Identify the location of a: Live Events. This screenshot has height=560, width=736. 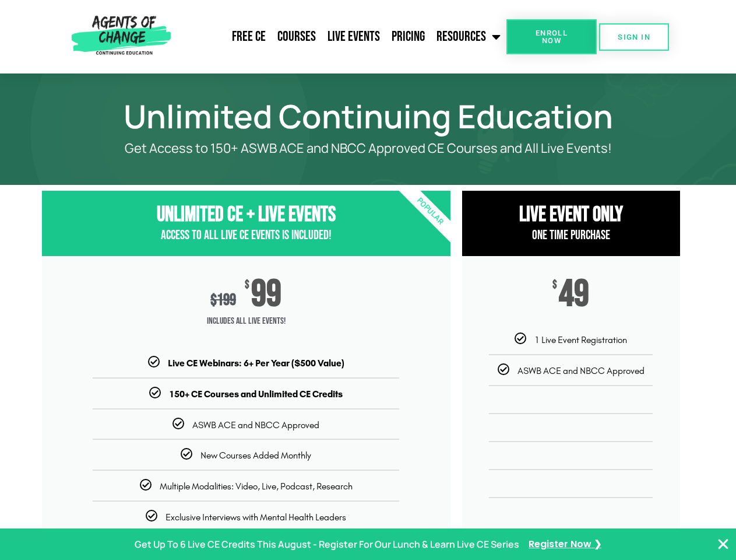
(354, 36).